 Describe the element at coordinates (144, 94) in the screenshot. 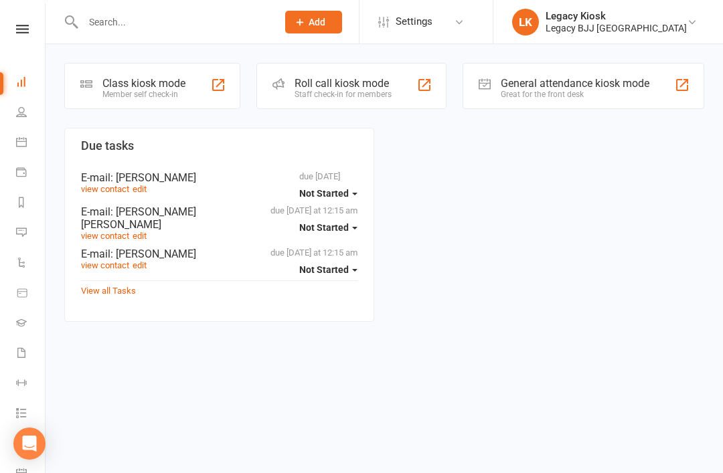

I see `div: Member self check-in` at that location.